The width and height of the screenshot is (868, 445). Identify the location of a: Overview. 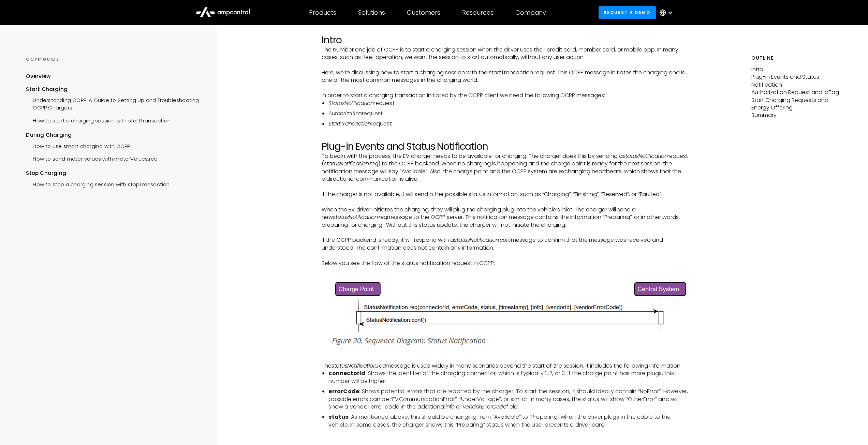
(38, 79).